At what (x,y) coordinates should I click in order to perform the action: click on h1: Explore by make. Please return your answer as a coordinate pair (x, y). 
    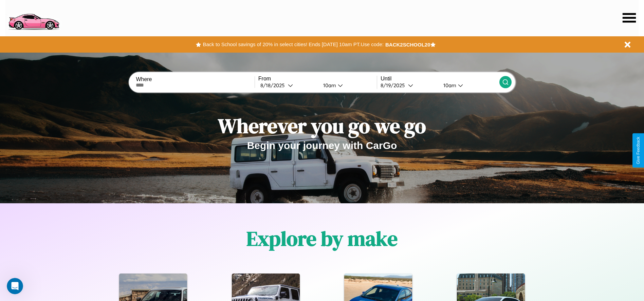
    Looking at the image, I should click on (322, 239).